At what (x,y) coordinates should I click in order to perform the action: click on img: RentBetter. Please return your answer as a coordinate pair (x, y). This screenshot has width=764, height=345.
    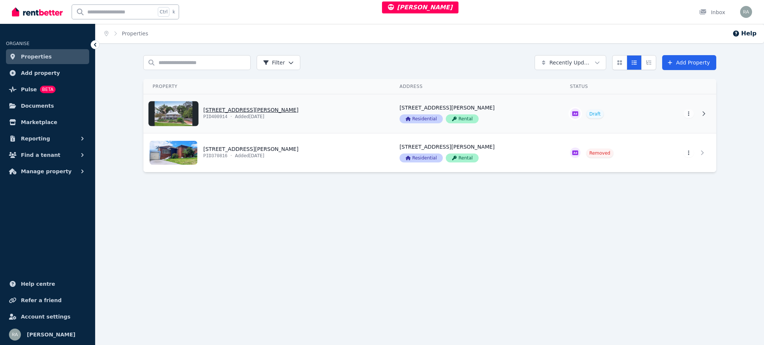
    Looking at the image, I should click on (37, 12).